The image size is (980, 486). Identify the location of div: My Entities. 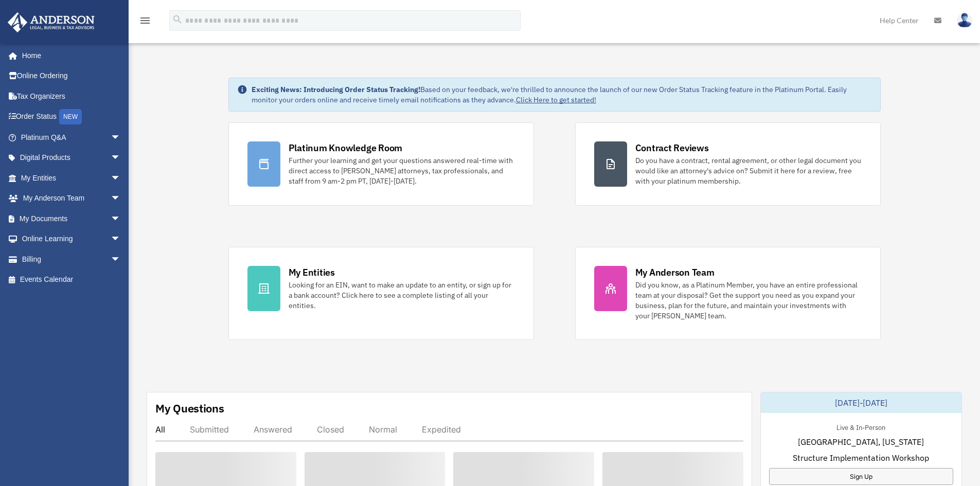
(312, 272).